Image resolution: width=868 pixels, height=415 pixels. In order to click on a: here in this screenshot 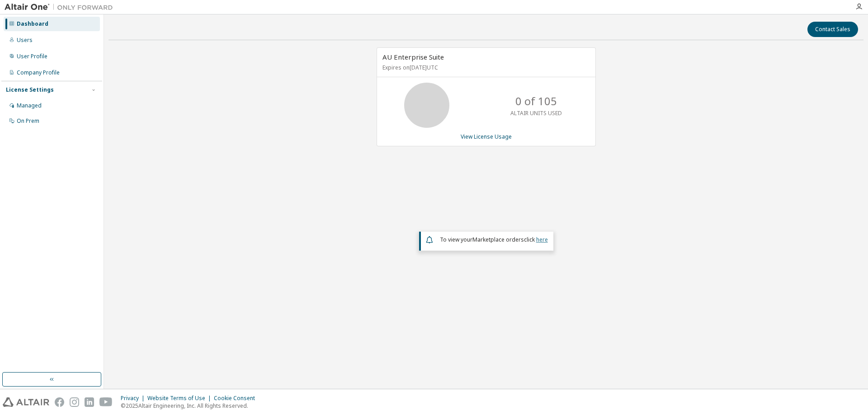, I will do `click(542, 239)`.